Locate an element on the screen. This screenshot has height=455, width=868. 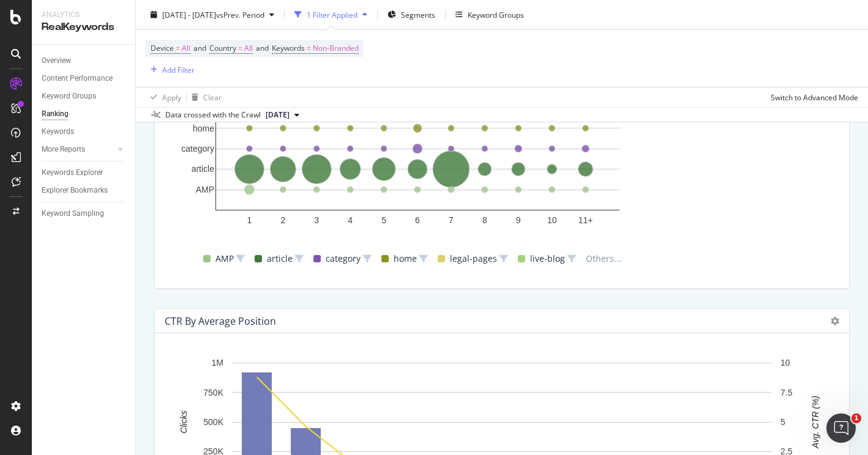
div: Apply is located at coordinates (171, 96).